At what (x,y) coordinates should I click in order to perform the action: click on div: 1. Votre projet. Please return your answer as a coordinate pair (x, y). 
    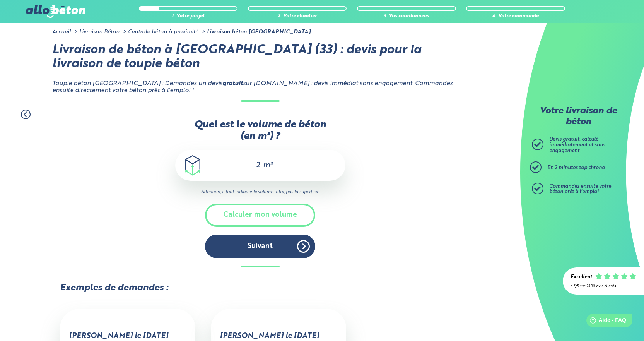
    Looking at the image, I should click on (188, 16).